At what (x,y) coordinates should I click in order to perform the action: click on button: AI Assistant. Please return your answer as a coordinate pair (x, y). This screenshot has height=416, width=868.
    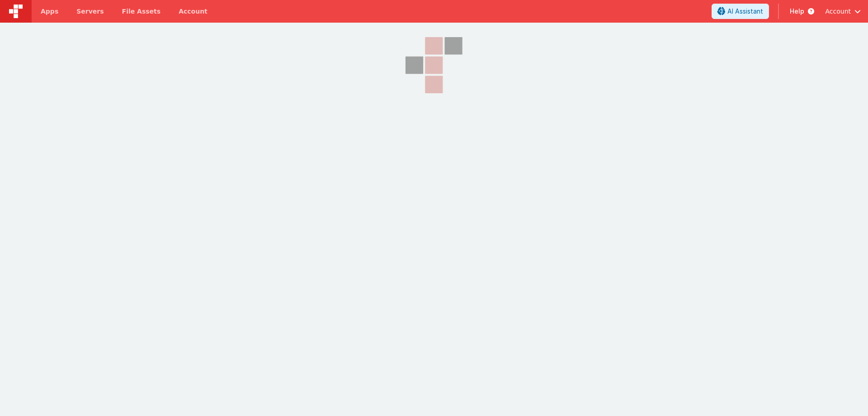
    Looking at the image, I should click on (740, 11).